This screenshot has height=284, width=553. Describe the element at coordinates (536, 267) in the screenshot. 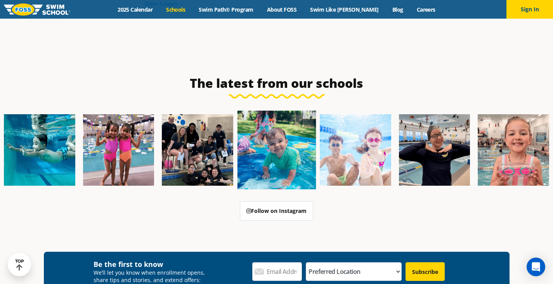

I see `div: Open Intercom Messenger` at that location.